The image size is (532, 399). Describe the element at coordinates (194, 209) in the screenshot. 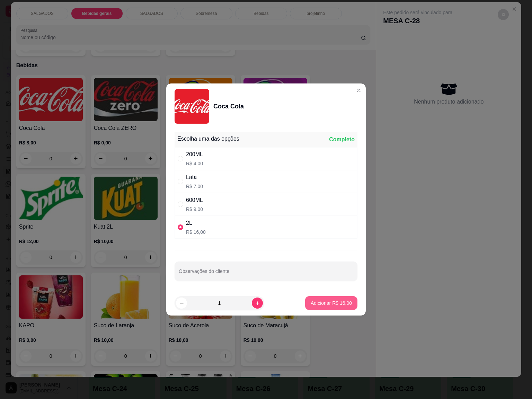

I see `p: R$ 9,00` at that location.